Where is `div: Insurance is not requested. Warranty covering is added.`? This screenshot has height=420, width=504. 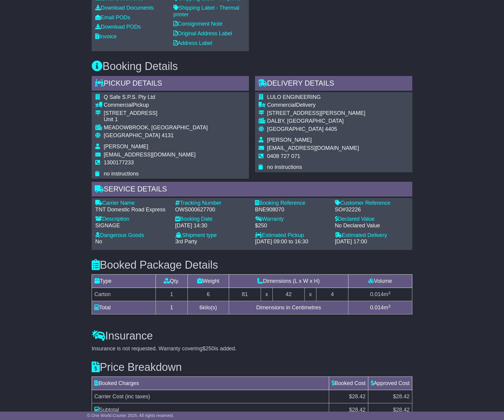
div: Insurance is not requested. Warranty covering is added. is located at coordinates (252, 349).